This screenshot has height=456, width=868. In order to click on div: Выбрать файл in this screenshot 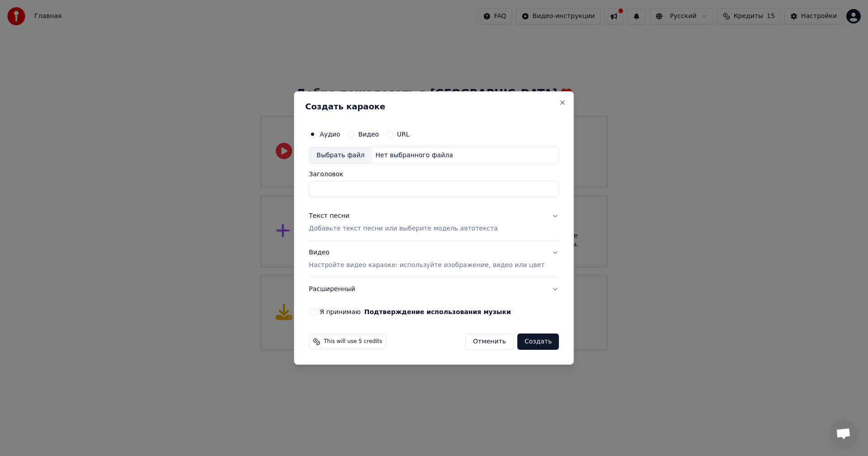, I will do `click(341, 155)`.